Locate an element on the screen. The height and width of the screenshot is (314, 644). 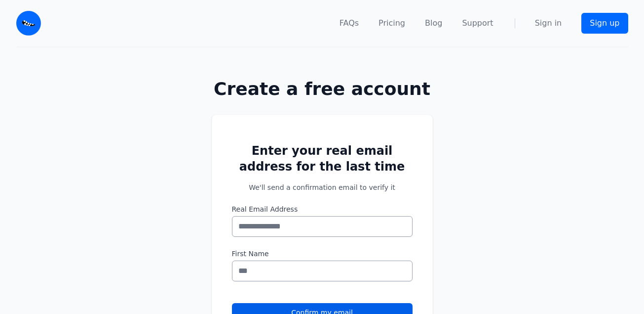
h1: Create a free account is located at coordinates (322, 89).